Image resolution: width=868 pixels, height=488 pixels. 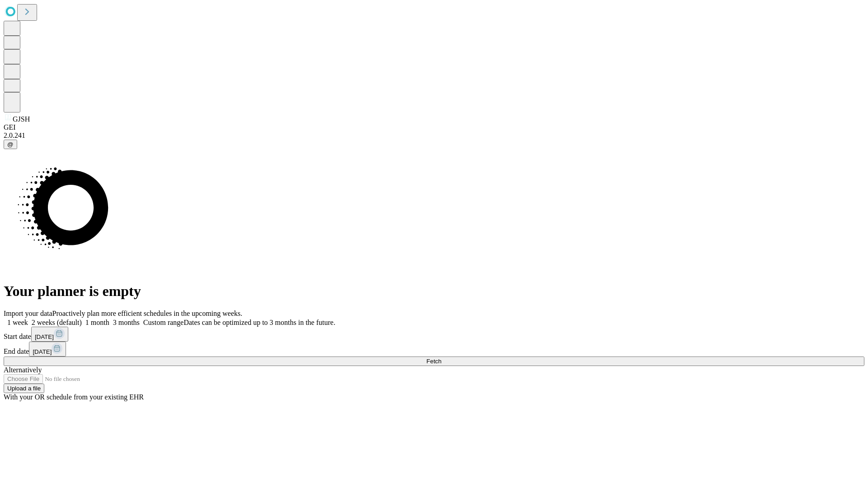 What do you see at coordinates (434, 291) in the screenshot?
I see `h1: Your planner is empty` at bounding box center [434, 291].